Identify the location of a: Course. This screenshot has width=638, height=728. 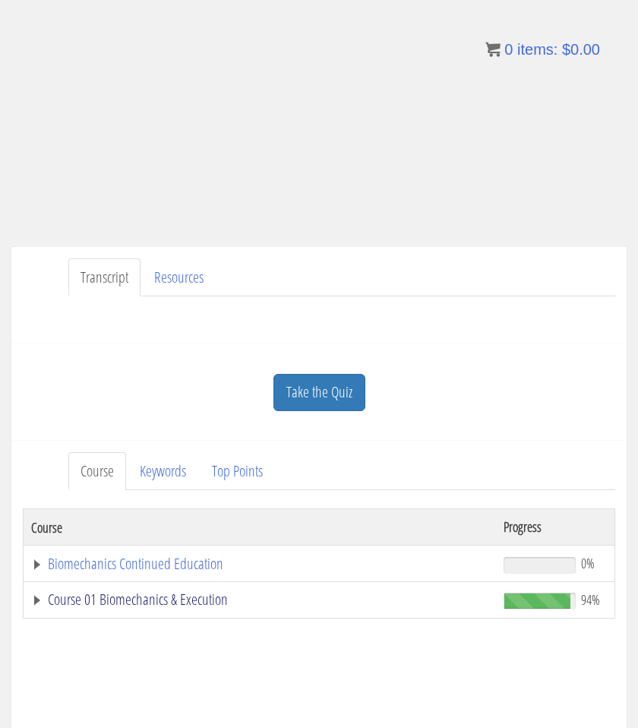
(97, 471).